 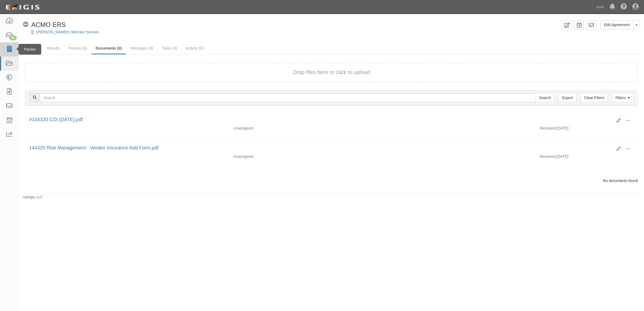 I want to click on a: Messages (0), so click(x=142, y=48).